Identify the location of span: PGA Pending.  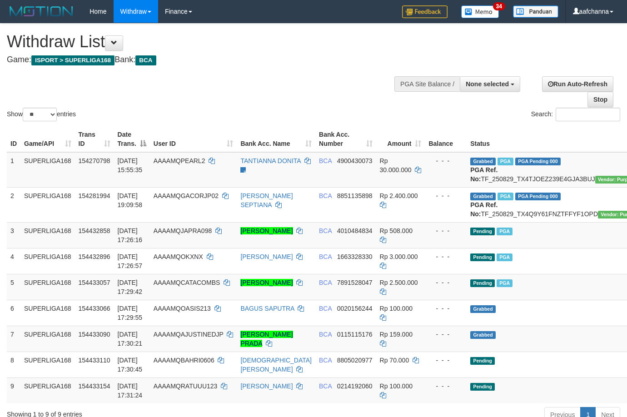
(538, 161).